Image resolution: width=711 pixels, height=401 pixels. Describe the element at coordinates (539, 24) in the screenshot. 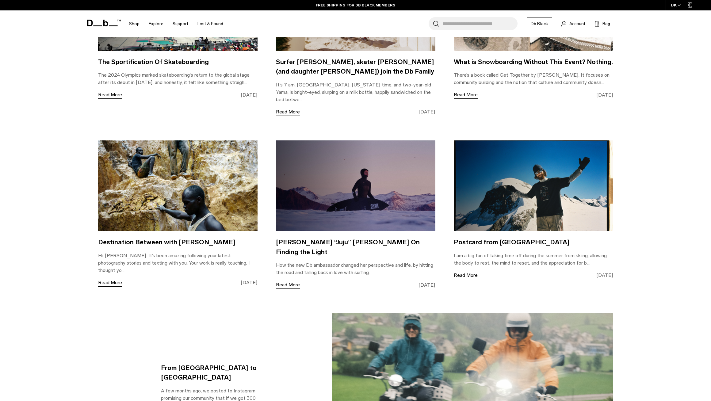

I see `a: Db Black` at that location.